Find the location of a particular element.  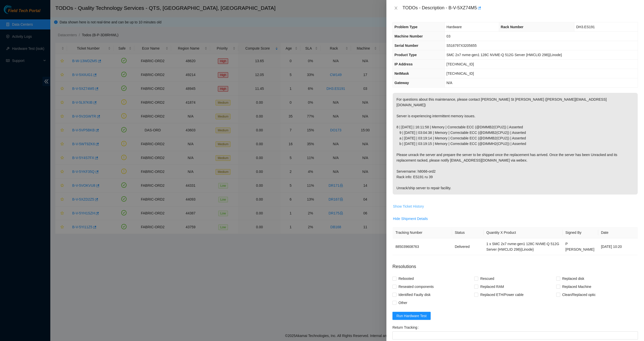

span: SMC 2x7 nvme-gen1 128C NVME-Q 512G Server {HWCLID 298}{Linode} is located at coordinates (504, 55).